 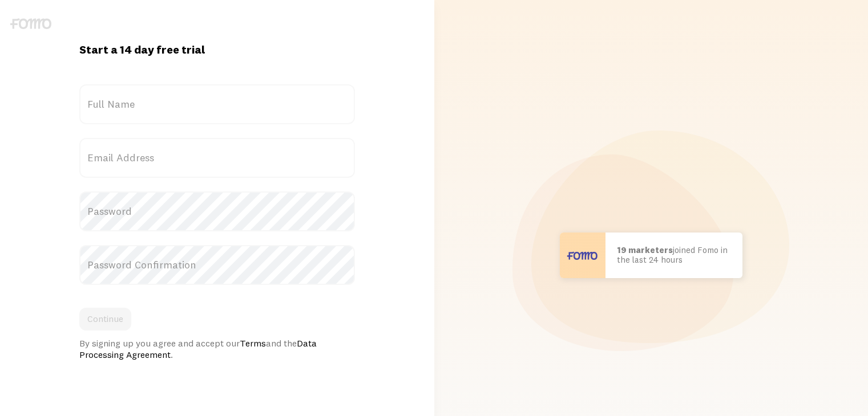 I want to click on img: User avatar, so click(x=583, y=255).